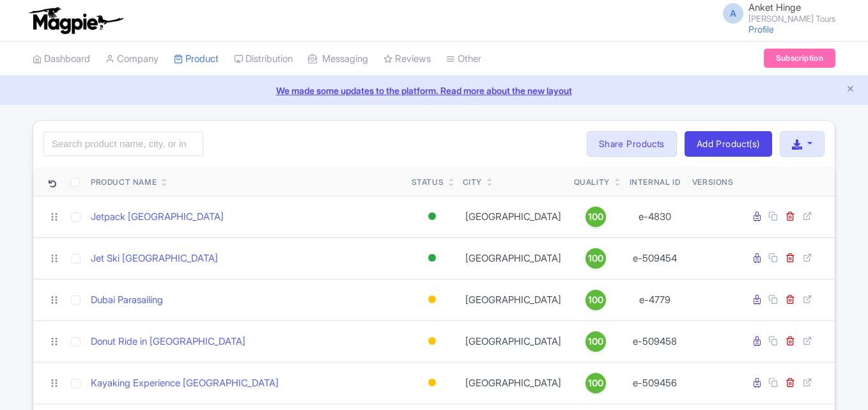 This screenshot has width=868, height=410. I want to click on a: Distribution, so click(263, 59).